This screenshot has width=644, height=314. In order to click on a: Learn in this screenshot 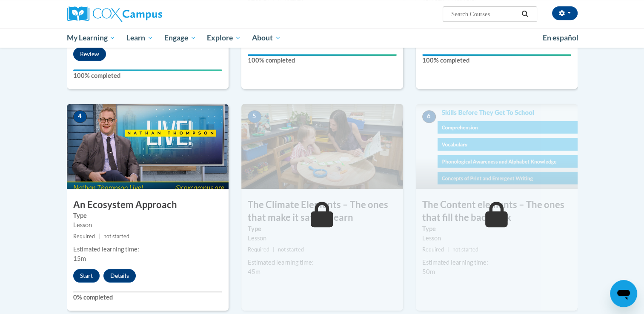, I will do `click(140, 38)`.